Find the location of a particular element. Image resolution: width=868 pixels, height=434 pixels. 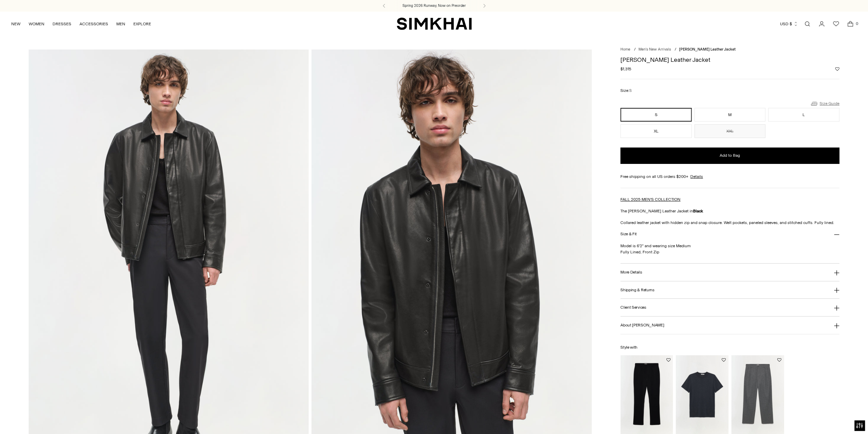

a: Go to the account page is located at coordinates (822, 24).